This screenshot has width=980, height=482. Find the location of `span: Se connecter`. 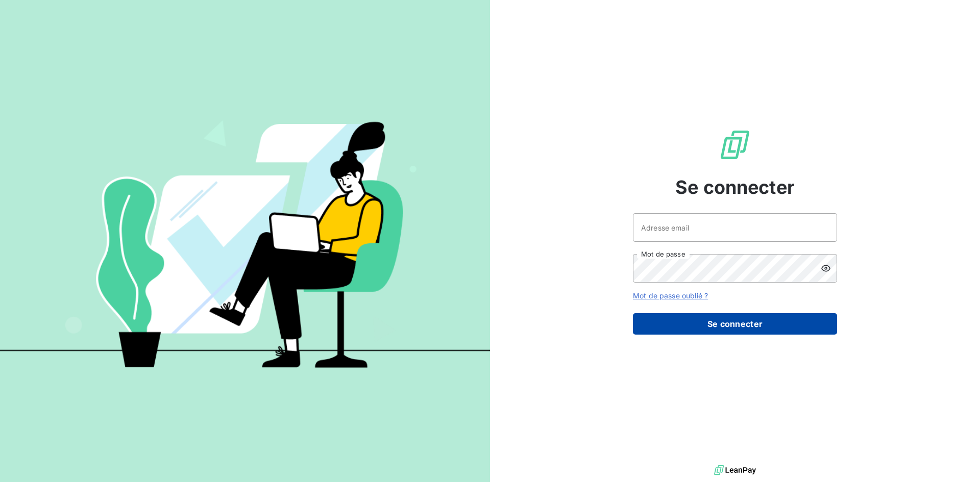

span: Se connecter is located at coordinates (735, 187).